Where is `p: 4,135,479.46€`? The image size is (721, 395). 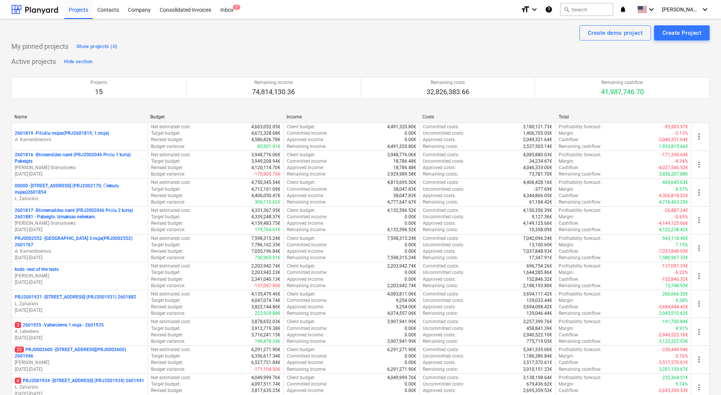 p: 4,135,479.46€ is located at coordinates (266, 294).